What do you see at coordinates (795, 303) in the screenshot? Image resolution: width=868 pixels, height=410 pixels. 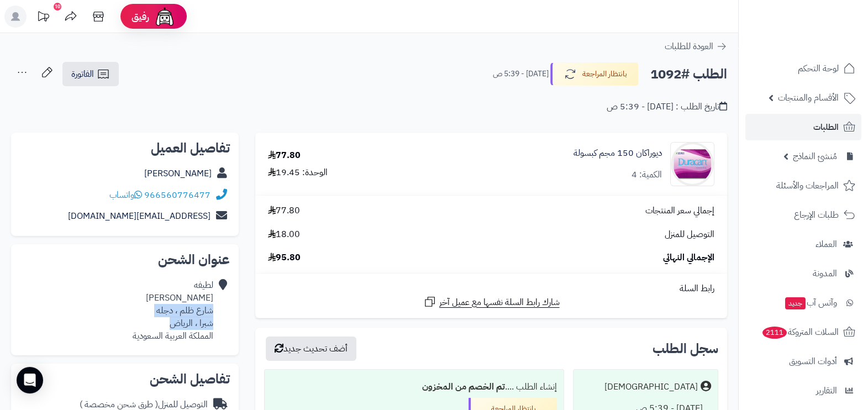 I see `span: جديد` at bounding box center [795, 303].